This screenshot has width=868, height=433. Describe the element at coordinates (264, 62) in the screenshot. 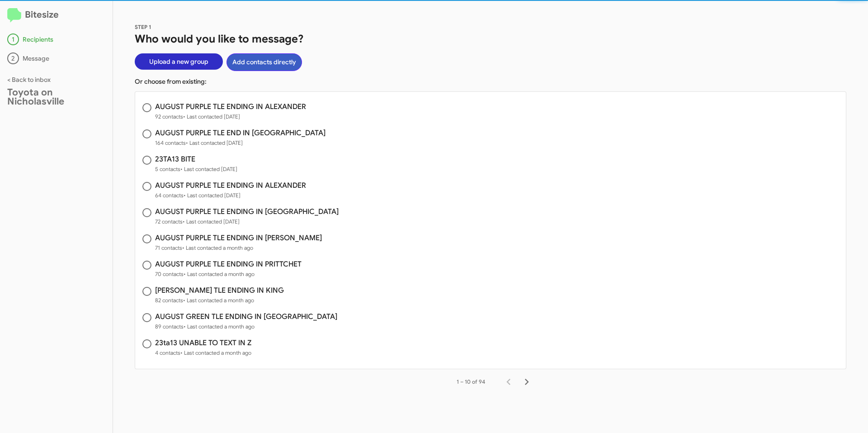

I see `button: Add contacts directly` at that location.